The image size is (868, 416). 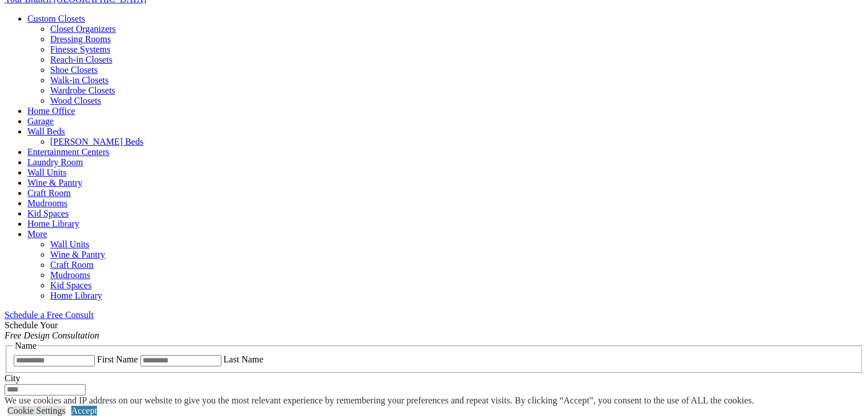 What do you see at coordinates (37, 234) in the screenshot?
I see `a: More menu text will display only on big screen` at bounding box center [37, 234].